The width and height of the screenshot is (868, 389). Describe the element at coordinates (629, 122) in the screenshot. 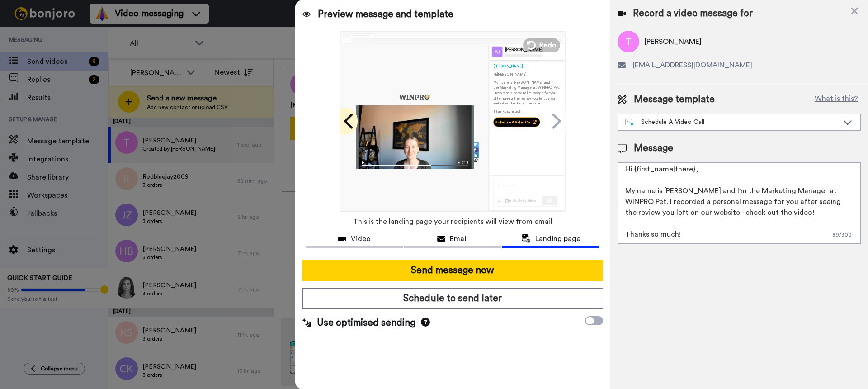

I see `img: nextgen-template.svg` at that location.